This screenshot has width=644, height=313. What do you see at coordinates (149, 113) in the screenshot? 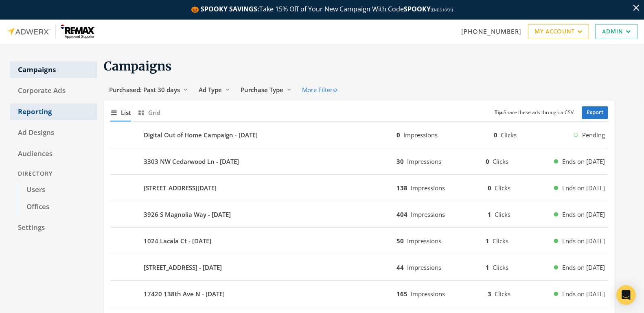
I see `button: Grid` at bounding box center [149, 113].